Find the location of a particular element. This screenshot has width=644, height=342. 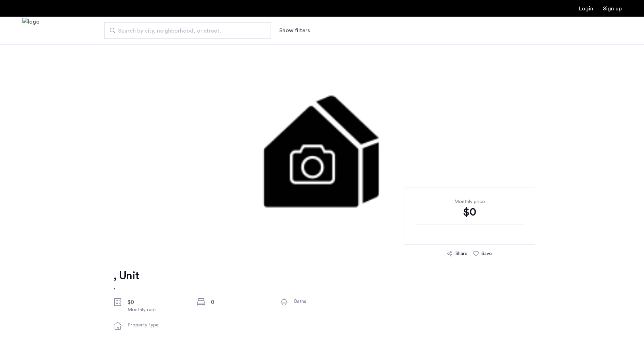

div: Monthly rent is located at coordinates (156, 310).